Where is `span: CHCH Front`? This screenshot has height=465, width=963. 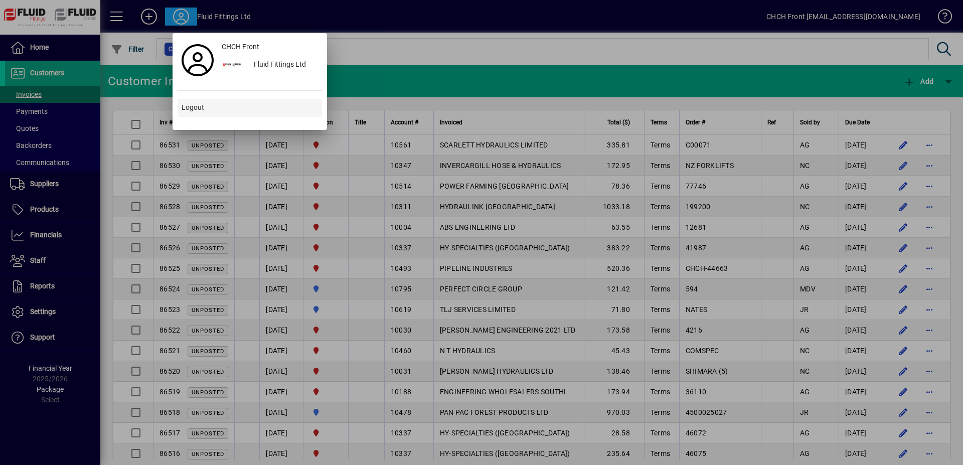 span: CHCH Front is located at coordinates (240, 47).